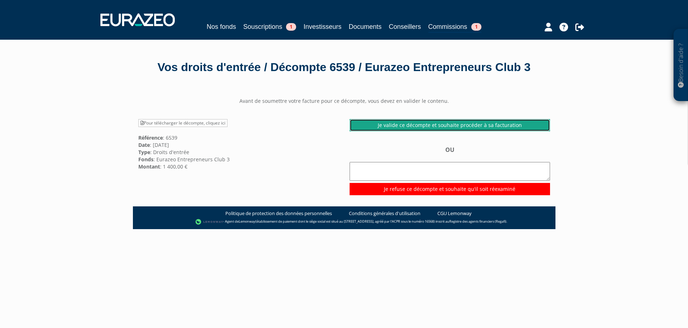 The width and height of the screenshot is (688, 328). What do you see at coordinates (146, 159) in the screenshot?
I see `strong: Fonds` at bounding box center [146, 159].